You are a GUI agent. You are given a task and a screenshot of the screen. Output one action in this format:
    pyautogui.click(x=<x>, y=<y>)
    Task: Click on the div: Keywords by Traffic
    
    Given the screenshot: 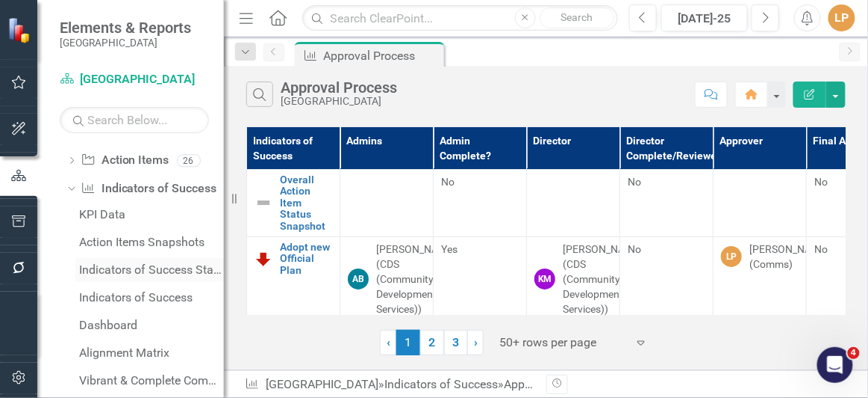 What is the action you would take?
    pyautogui.click(x=208, y=93)
    